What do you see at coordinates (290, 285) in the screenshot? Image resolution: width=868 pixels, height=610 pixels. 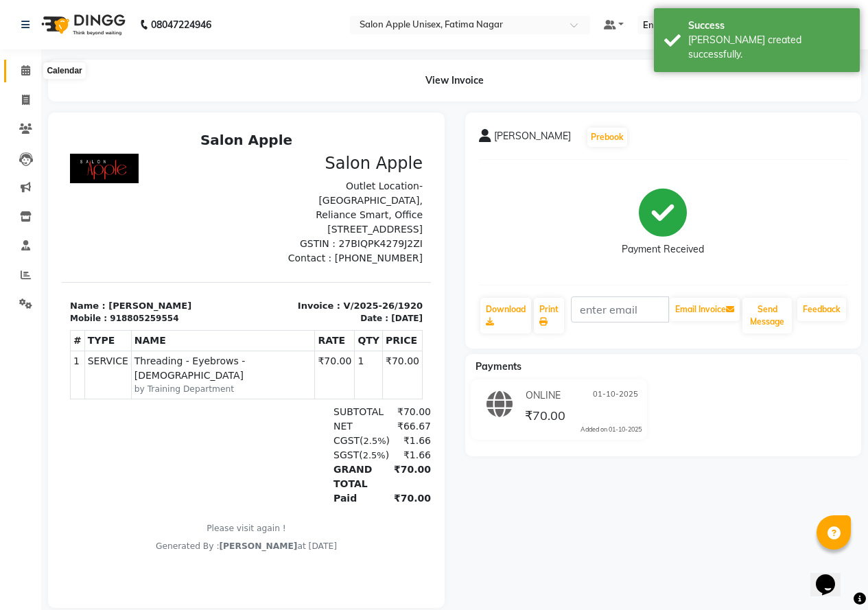 I see `div: SUBTOTAL` at bounding box center [290, 285].